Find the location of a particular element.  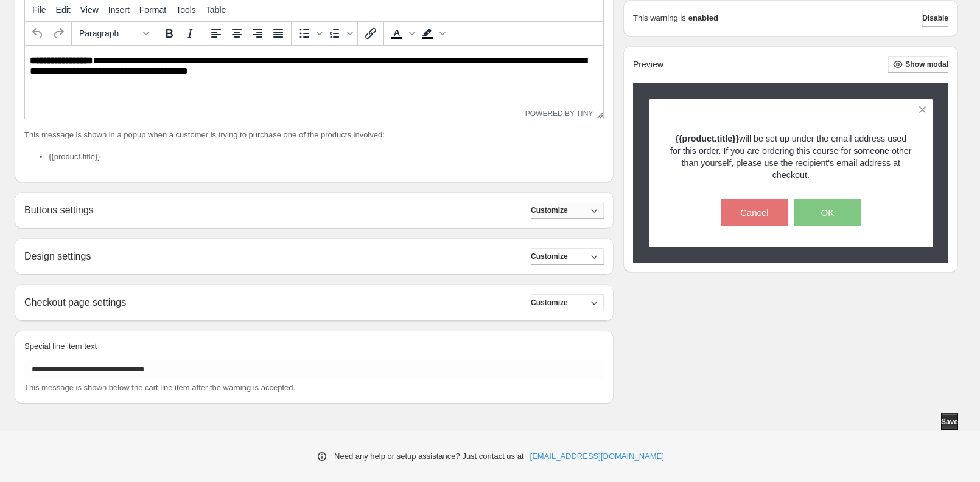

h2: Checkout page settings is located at coordinates (75, 302).